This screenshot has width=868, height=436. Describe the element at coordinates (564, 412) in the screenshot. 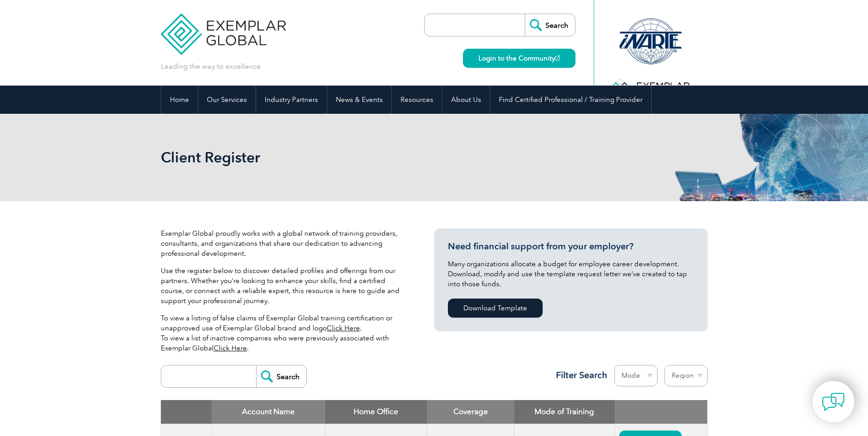

I see `th: Mode of Training: activate to sort column ascending` at that location.